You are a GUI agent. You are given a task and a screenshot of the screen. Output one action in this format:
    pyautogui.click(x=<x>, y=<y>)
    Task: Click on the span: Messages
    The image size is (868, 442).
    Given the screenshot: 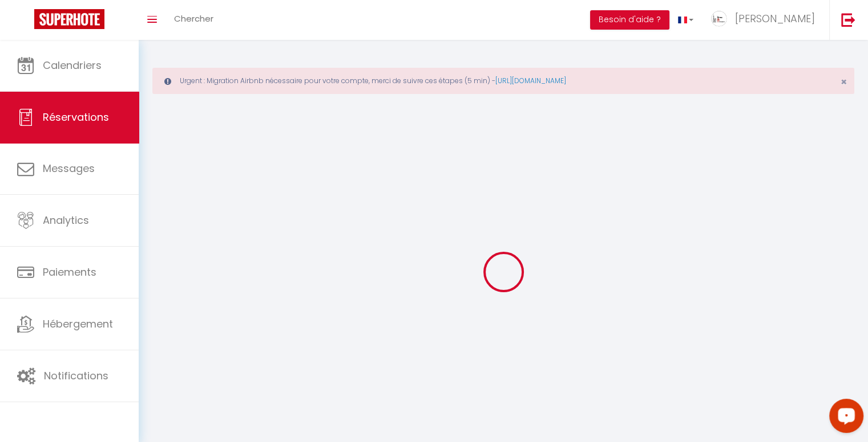 What is the action you would take?
    pyautogui.click(x=69, y=168)
    